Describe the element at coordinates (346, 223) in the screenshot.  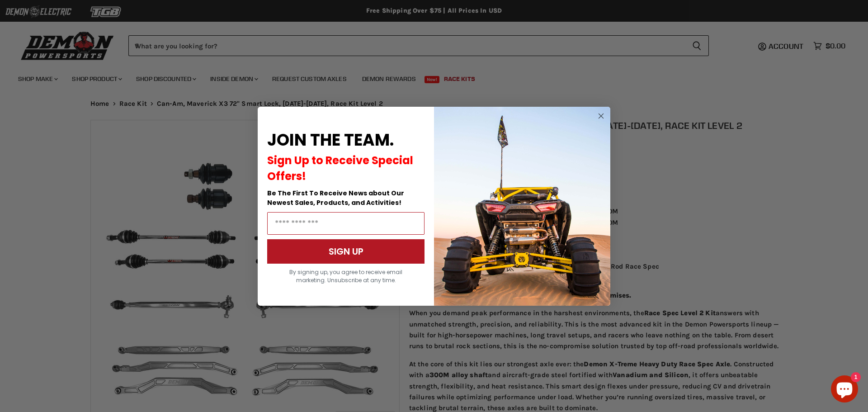
I see `input: Email Address` at that location.